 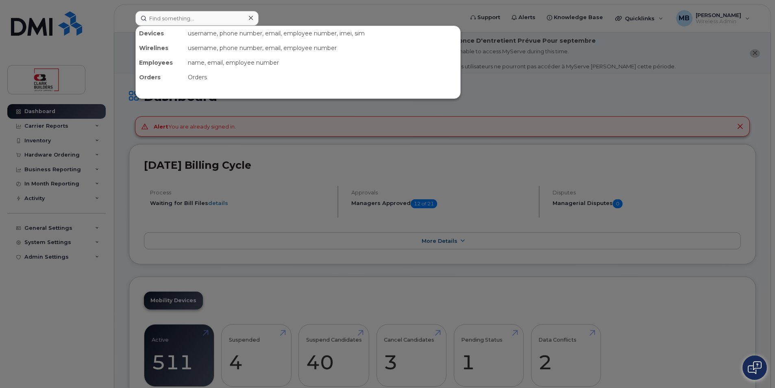 What do you see at coordinates (323, 33) in the screenshot?
I see `div: username, phone number, email, employee number, imei, sim` at bounding box center [323, 33].